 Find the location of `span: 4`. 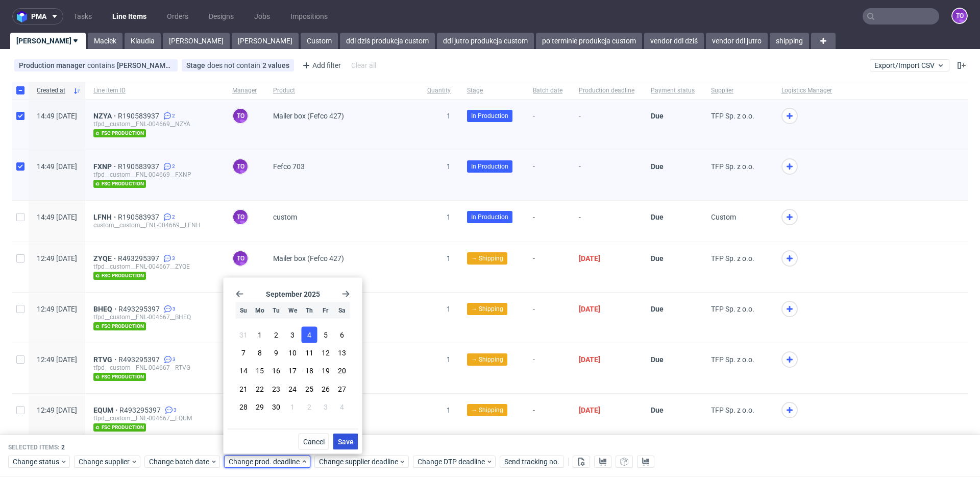

span: 4 is located at coordinates (309, 334).